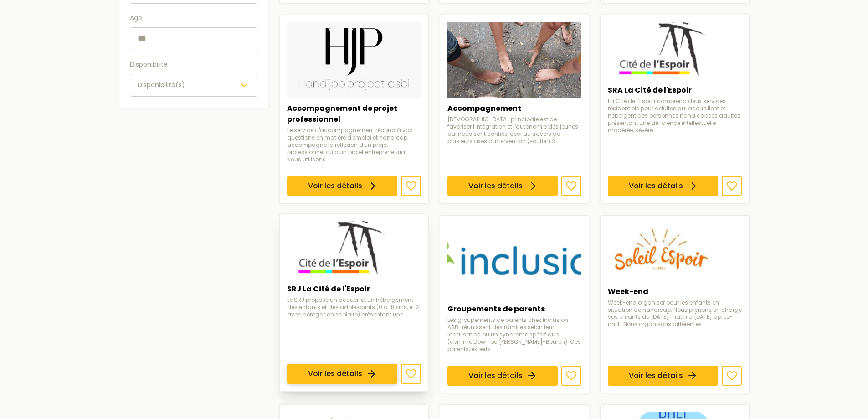 The width and height of the screenshot is (868, 419). What do you see at coordinates (193, 65) in the screenshot?
I see `label: Disponibilité` at bounding box center [193, 65].